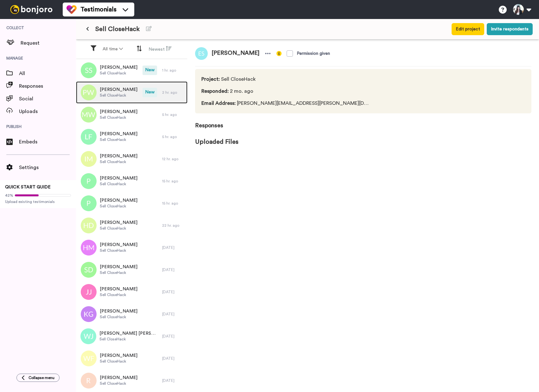 Image resolution: width=539 pixels, height=392 pixels. What do you see at coordinates (98, 9) in the screenshot?
I see `span: Testimonials` at bounding box center [98, 9].